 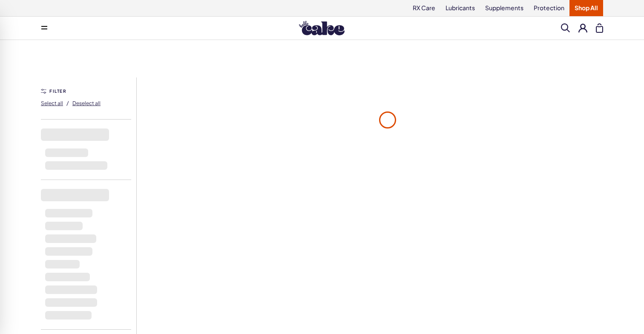 I want to click on button: Deselect all, so click(x=86, y=103).